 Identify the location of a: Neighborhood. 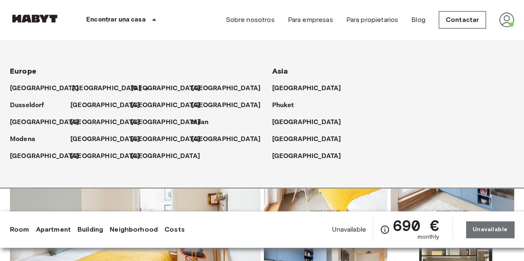
(134, 230).